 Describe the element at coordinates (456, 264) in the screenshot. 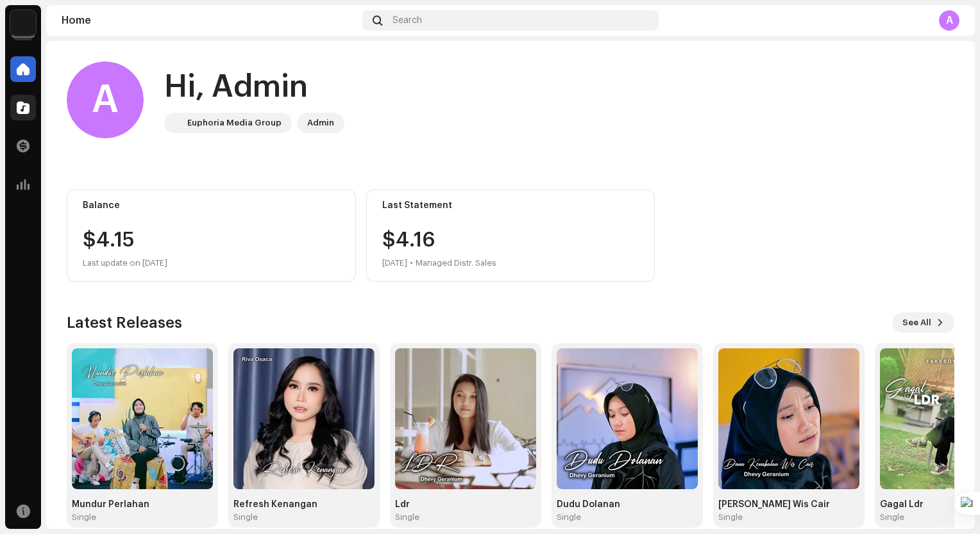

I see `div: Managed Distr. Sales` at that location.